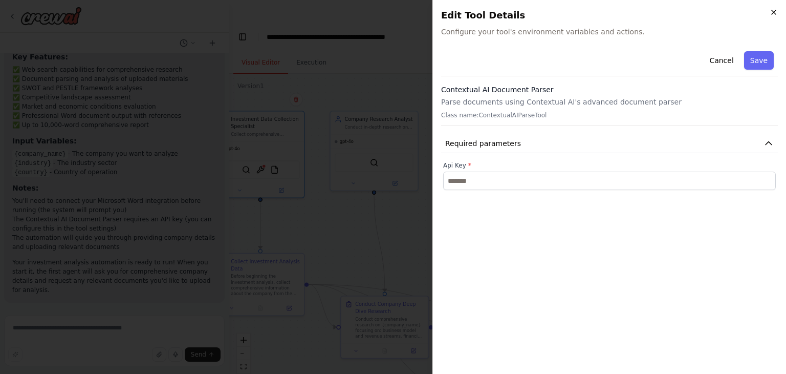  Describe the element at coordinates (609, 102) in the screenshot. I see `p: Parse documents using Contextual AI's advanced document parser` at that location.